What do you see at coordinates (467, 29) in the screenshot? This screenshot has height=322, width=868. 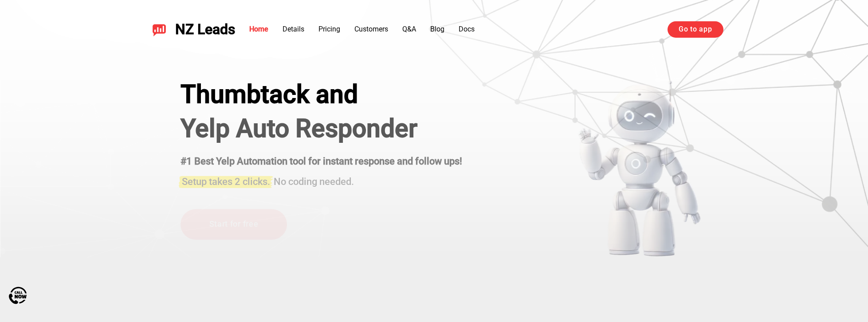 I see `a: Docs` at bounding box center [467, 29].